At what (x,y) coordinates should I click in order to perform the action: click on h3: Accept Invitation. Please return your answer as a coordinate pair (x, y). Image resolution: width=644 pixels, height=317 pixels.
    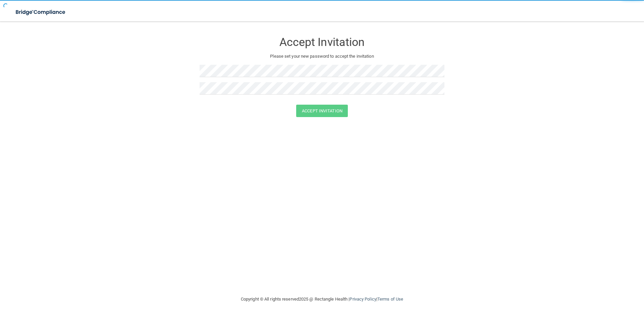
    Looking at the image, I should click on (322, 42).